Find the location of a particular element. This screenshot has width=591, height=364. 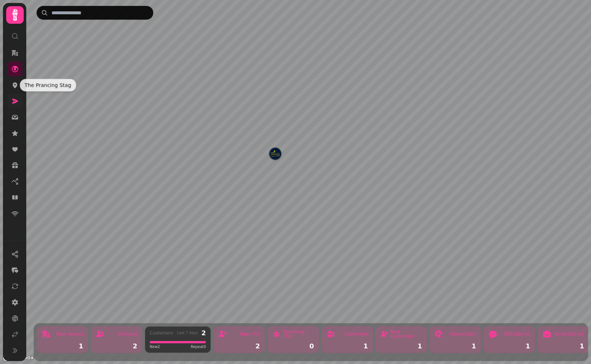

div: 0 is located at coordinates (293, 346).